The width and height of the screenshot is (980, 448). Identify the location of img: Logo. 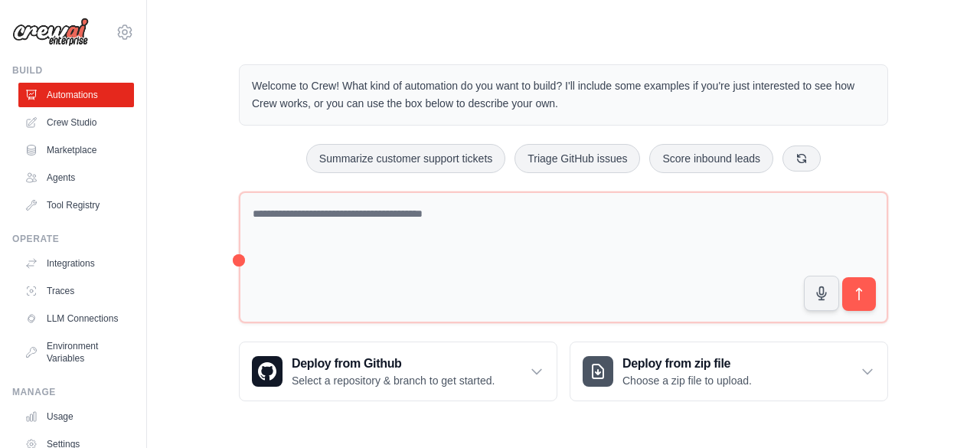
(51, 32).